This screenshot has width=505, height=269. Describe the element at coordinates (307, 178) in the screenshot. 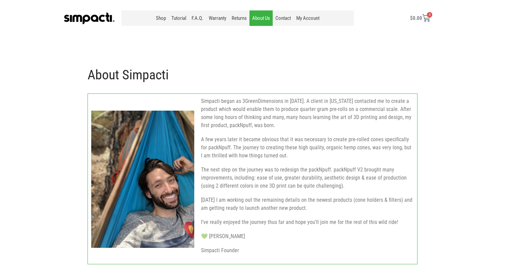

I see `p: The next step on the journey was to redesign the packNpuff. packNpuff V2 brought many improvement...` at that location.